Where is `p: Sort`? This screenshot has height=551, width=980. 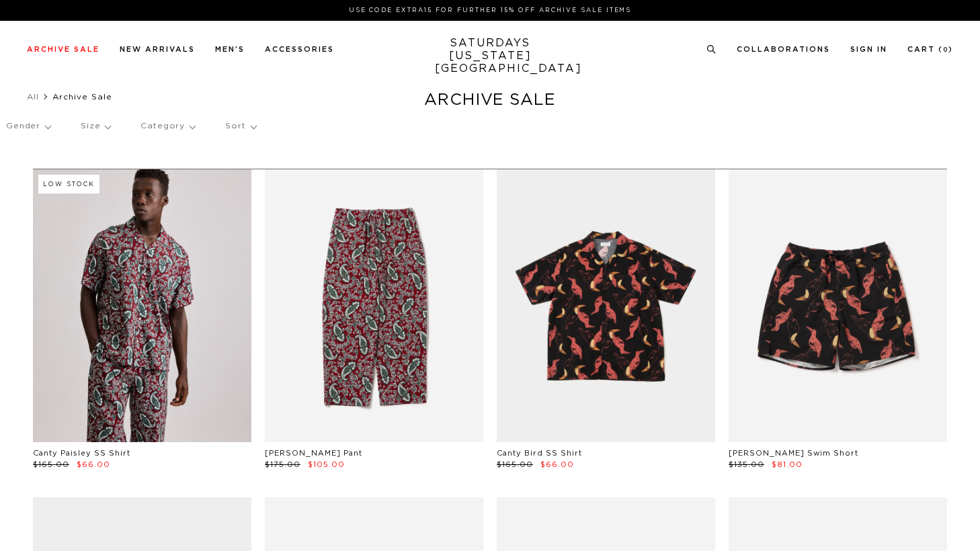 p: Sort is located at coordinates (240, 126).